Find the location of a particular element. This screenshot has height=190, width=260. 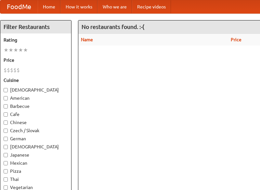

input: Pizza is located at coordinates (6, 172).